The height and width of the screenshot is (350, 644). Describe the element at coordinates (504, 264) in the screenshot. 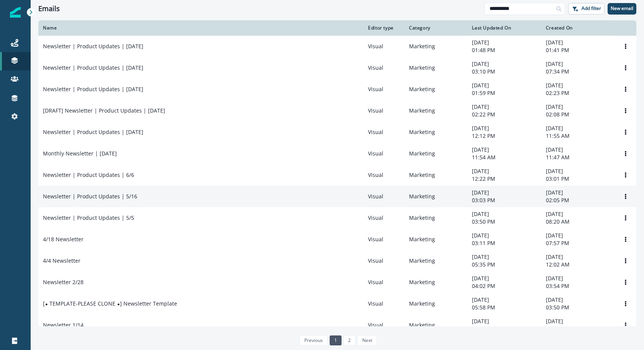

I see `p: 05:35 PM` at that location.